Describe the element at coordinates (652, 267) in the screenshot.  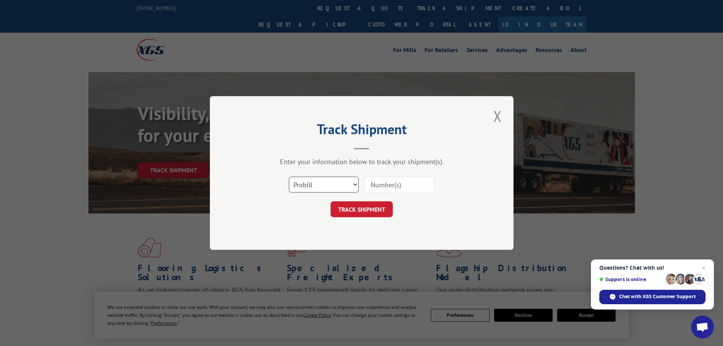
I see `span: Questions? Chat with us!` at that location.